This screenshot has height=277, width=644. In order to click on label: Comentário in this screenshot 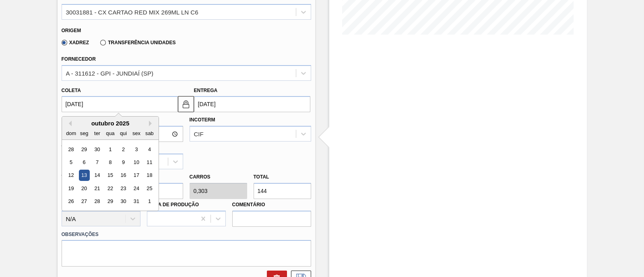, I will do `click(272, 204)`.